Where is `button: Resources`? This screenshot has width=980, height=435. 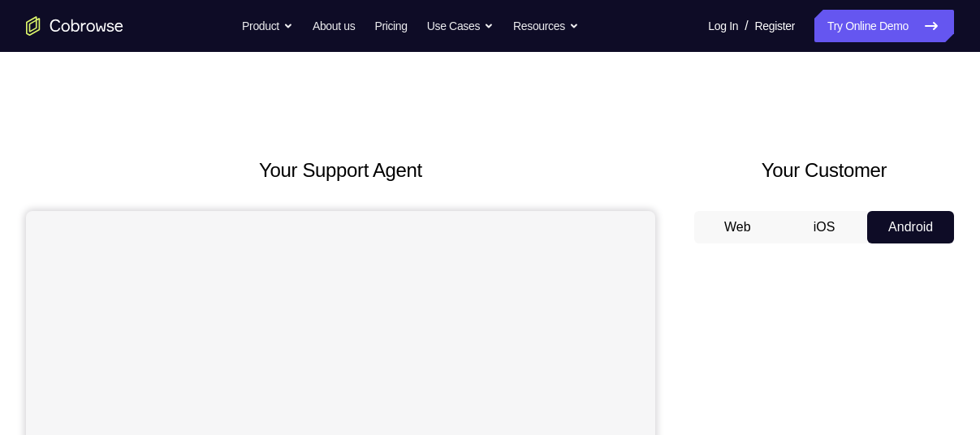 button: Resources is located at coordinates (546, 26).